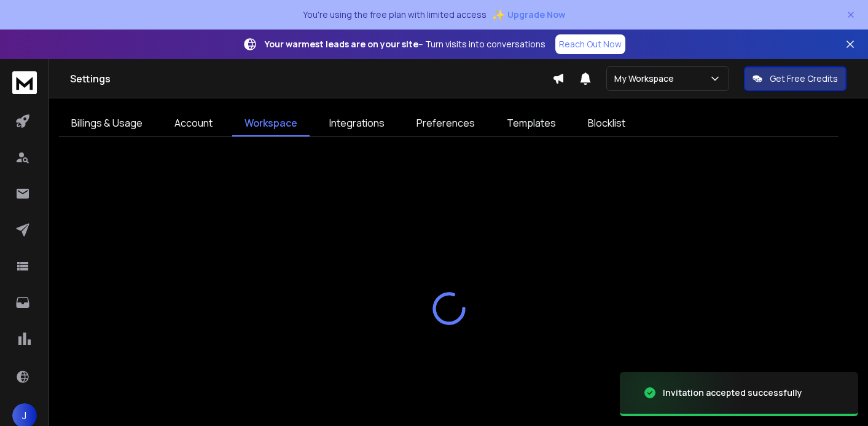 Image resolution: width=868 pixels, height=426 pixels. Describe the element at coordinates (646, 79) in the screenshot. I see `p: My Workspace` at that location.